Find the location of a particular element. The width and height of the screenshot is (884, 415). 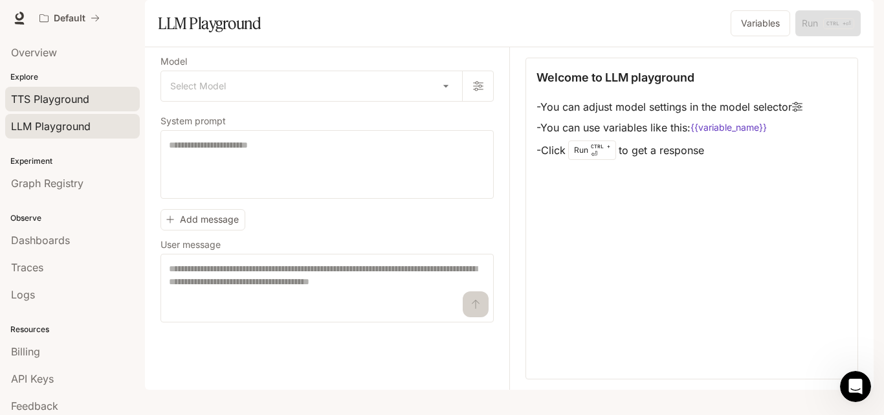

p: Model is located at coordinates (173, 61).